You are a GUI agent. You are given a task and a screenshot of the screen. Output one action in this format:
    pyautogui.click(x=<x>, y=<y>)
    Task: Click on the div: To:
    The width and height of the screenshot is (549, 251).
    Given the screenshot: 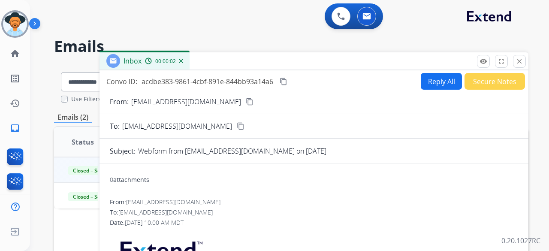 What is the action you would take?
    pyautogui.click(x=314, y=212)
    